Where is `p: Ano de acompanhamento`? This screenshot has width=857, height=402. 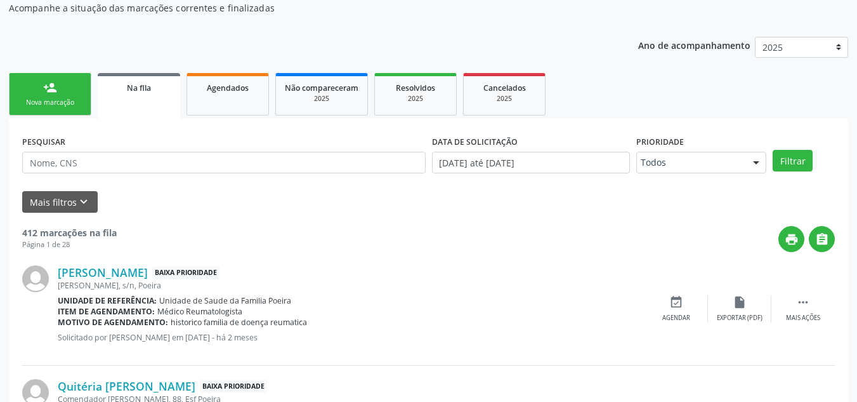
p: Ano de acompanhamento is located at coordinates (694, 44).